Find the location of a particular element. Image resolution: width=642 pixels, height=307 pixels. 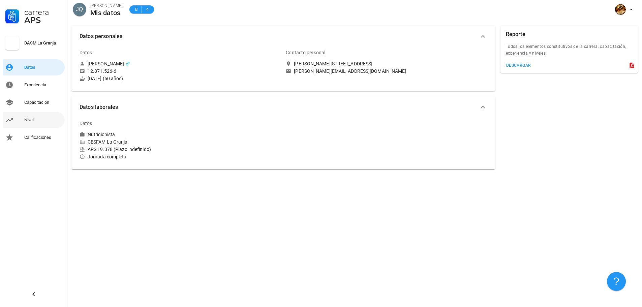

button: Datos laborales is located at coordinates (283, 107).